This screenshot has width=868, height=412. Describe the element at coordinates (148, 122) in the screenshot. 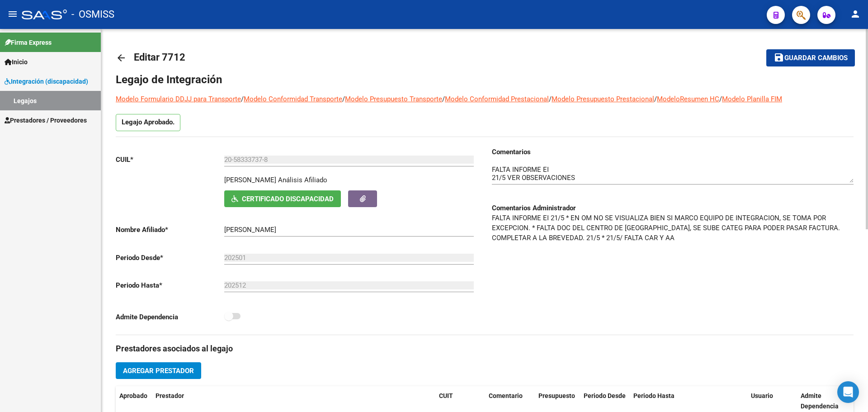

I see `p: Legajo Aprobado.` at that location.